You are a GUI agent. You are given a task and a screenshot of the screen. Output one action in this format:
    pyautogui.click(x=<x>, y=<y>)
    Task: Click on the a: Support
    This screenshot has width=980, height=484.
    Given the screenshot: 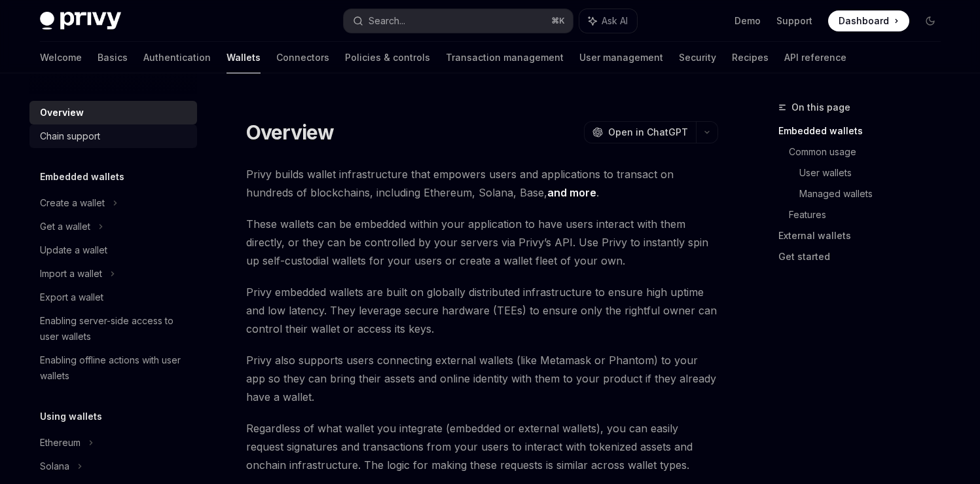 What is the action you would take?
    pyautogui.click(x=794, y=21)
    